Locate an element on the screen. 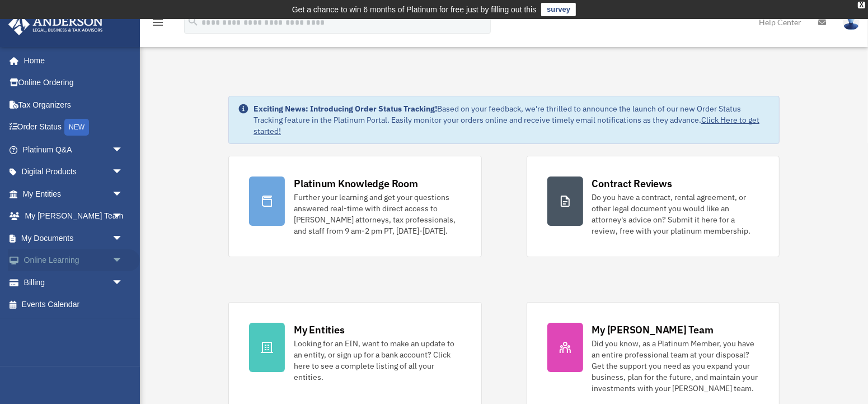  div: Based on your feedback, we're thrilled to announce the launch of our new Order Status Tracking fe... is located at coordinates (512, 120).